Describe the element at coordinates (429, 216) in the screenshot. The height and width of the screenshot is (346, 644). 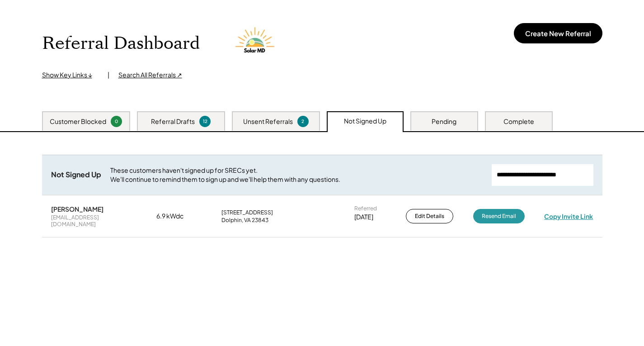
I see `button: Edit Details` at that location.